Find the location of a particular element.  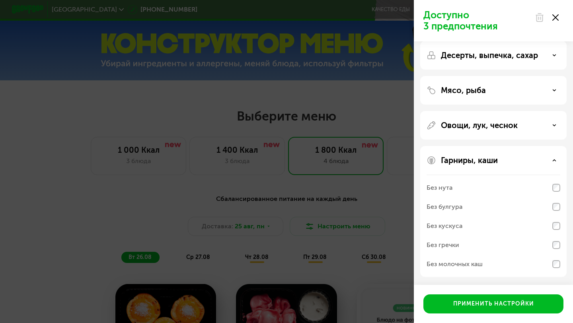

div: Без кускуса is located at coordinates (444, 226).